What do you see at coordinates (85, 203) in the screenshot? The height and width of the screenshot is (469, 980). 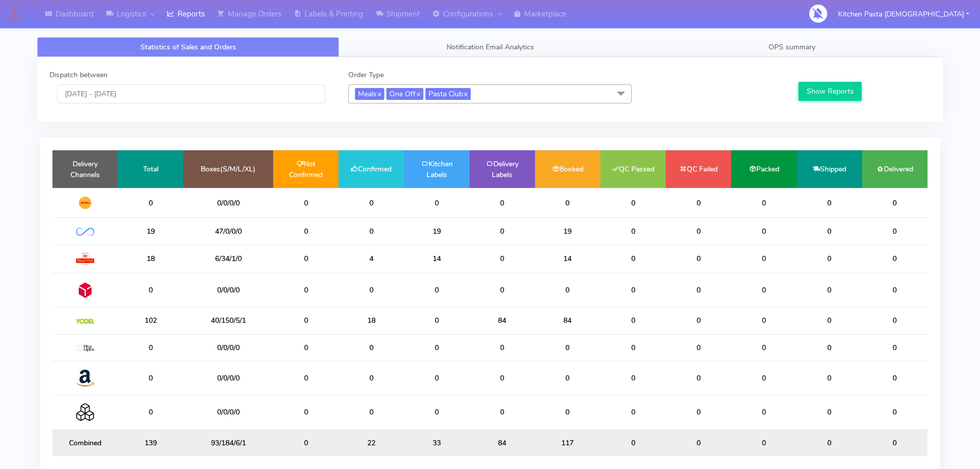 I see `img: DHL` at bounding box center [85, 203].